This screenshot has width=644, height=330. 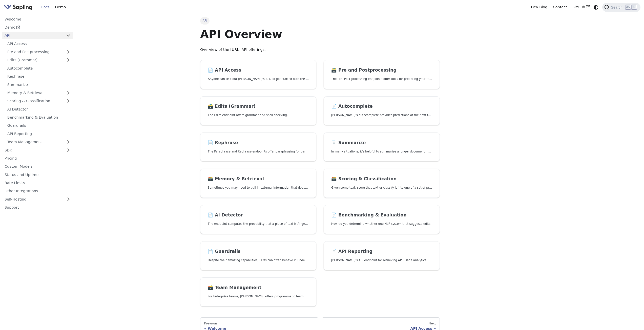 What do you see at coordinates (259, 323) in the screenshot?
I see `div: Previous` at bounding box center [259, 323].